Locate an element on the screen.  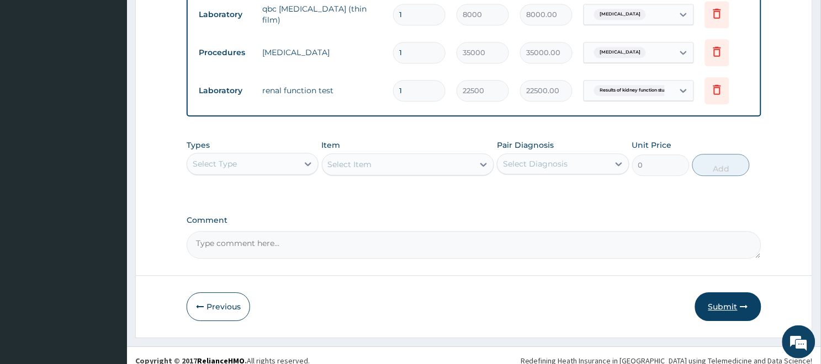
textarea: Type your message and hit 'Enter' is located at coordinates (108, 264).